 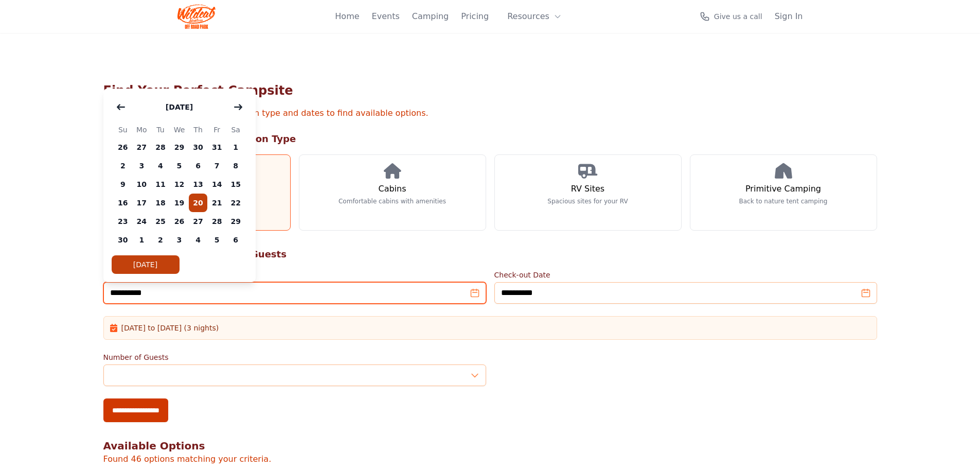 What do you see at coordinates (386, 16) in the screenshot?
I see `a: Events` at bounding box center [386, 16].